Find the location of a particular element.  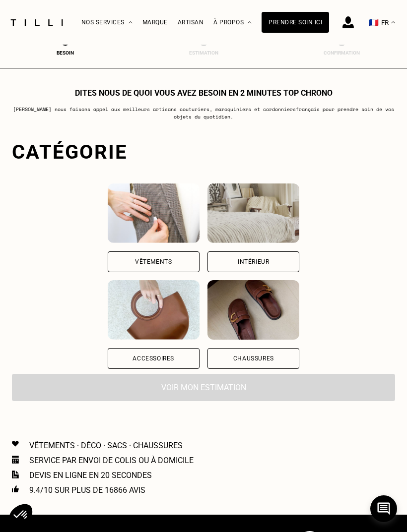

p: Vêtements · Déco · Sacs · Chaussures is located at coordinates (106, 445).